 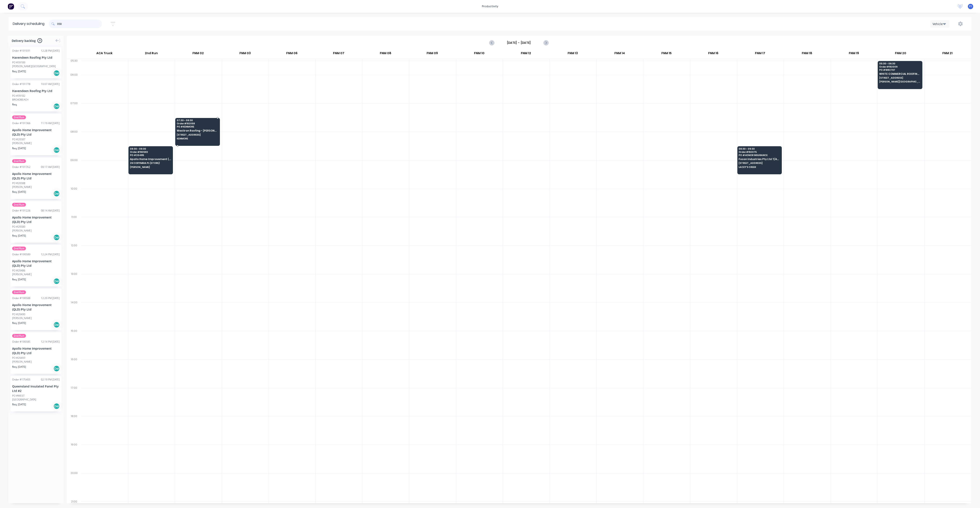 I want to click on div: PO #20580, so click(x=18, y=226).